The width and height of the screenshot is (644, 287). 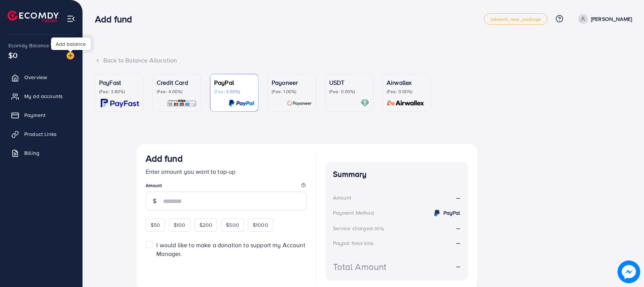 I want to click on p: USDT, so click(x=349, y=82).